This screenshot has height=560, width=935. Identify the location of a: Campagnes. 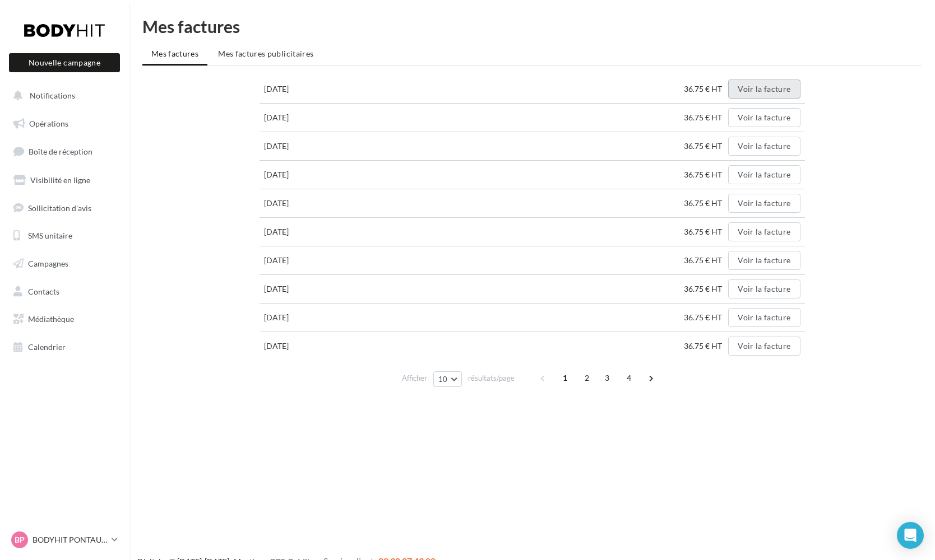
(64, 263).